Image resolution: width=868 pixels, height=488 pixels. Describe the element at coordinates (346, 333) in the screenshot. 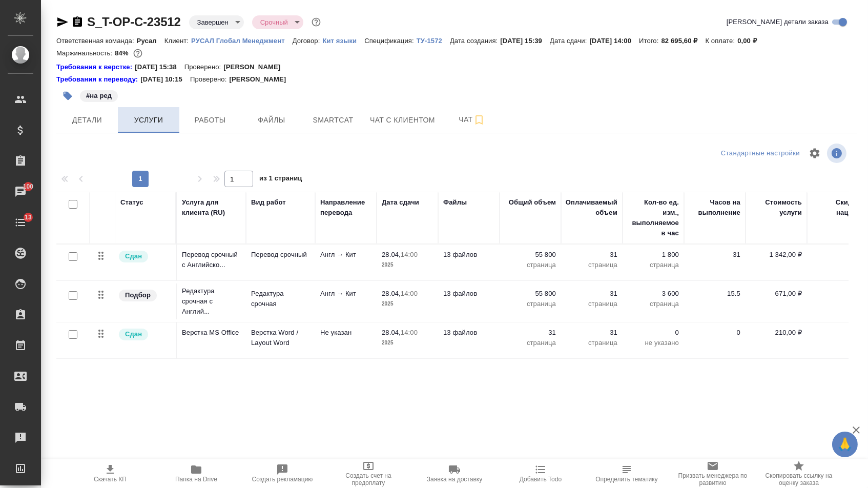

I see `p: Не указан` at that location.